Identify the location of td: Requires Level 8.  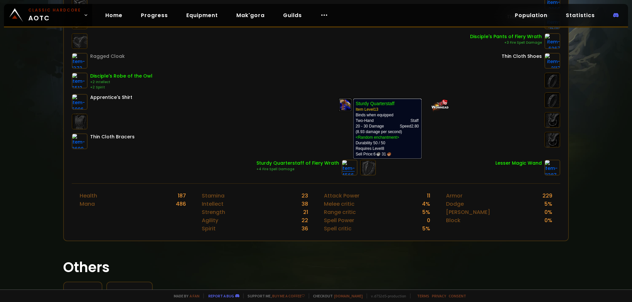
(387, 152).